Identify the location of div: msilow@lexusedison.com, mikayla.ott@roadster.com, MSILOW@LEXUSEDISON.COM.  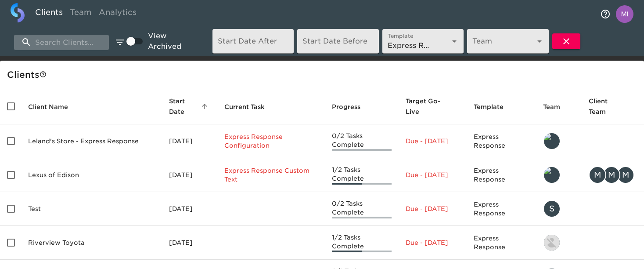
(613, 175).